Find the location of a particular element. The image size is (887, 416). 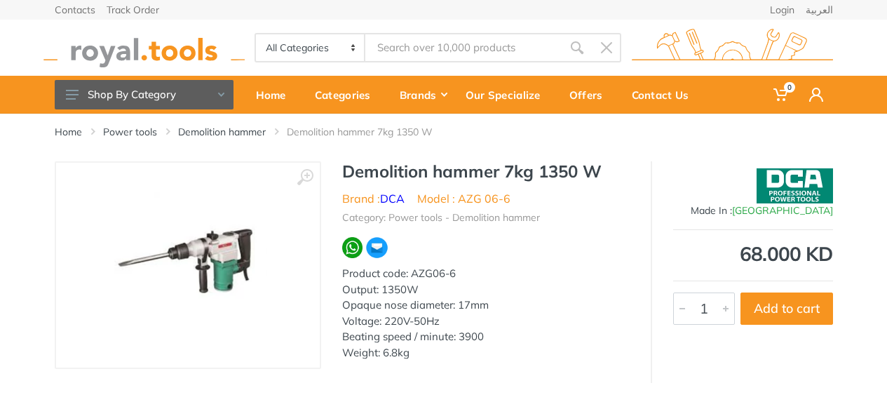

div: 68.000 KD is located at coordinates (753, 254).